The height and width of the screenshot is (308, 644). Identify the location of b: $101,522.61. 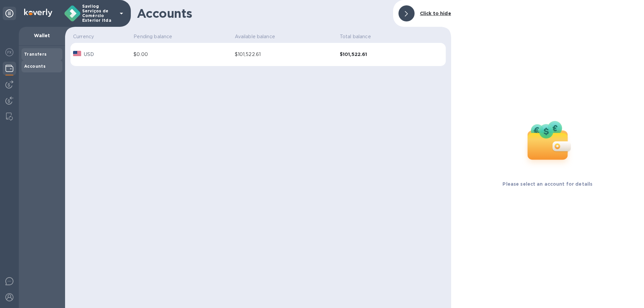
(379, 54).